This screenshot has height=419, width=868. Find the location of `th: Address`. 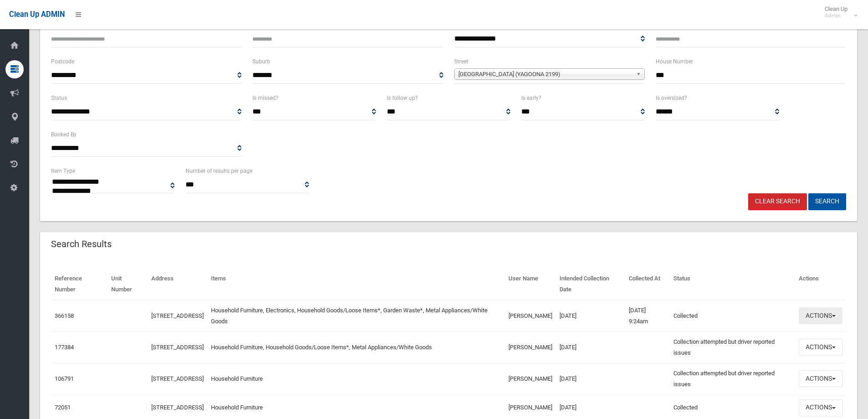

th: Address is located at coordinates (177, 284).